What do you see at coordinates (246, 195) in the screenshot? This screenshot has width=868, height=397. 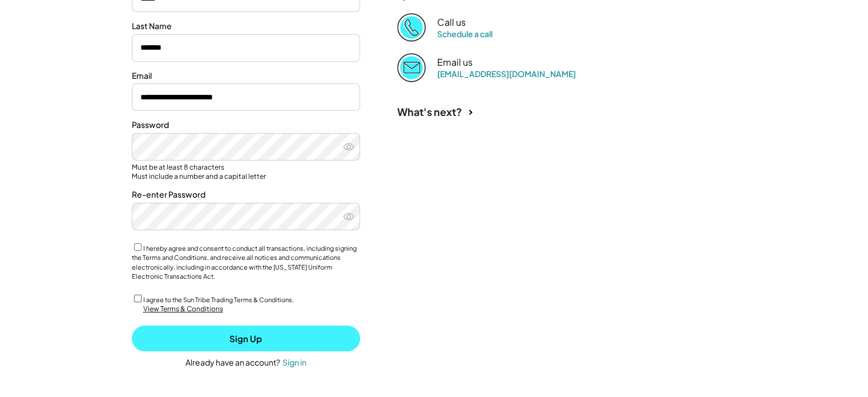 I see `div: Re-enter Password` at bounding box center [246, 195].